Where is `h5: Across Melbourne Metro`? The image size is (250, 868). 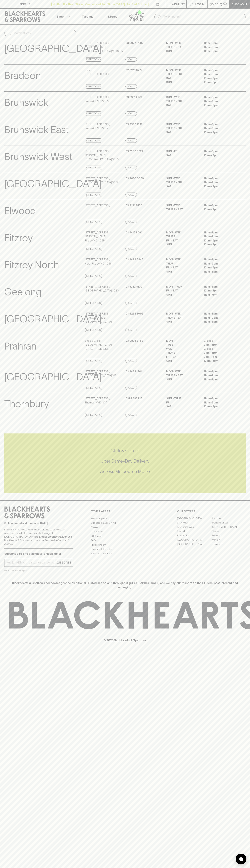
h5: Across Melbourne Metro is located at coordinates (125, 471).